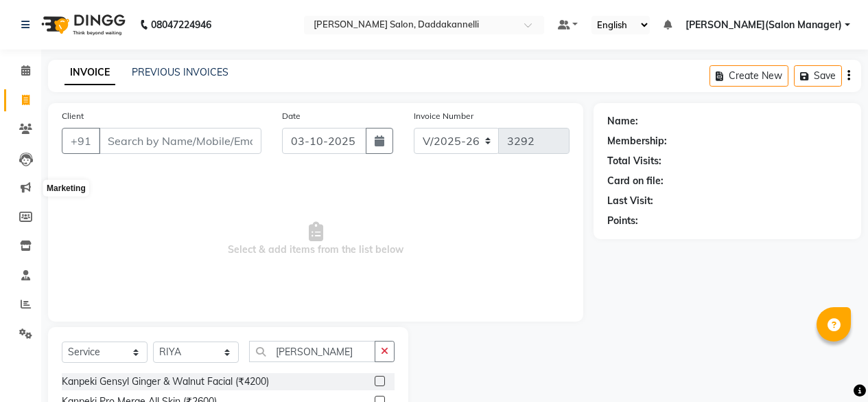 The image size is (868, 402). What do you see at coordinates (82, 25) in the screenshot?
I see `img: logo` at bounding box center [82, 25].